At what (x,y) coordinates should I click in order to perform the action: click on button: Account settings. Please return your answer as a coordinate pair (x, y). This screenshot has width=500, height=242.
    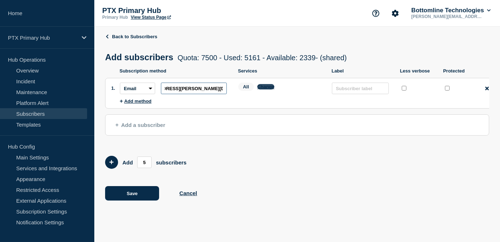
    Looking at the image, I should click on (396, 13).